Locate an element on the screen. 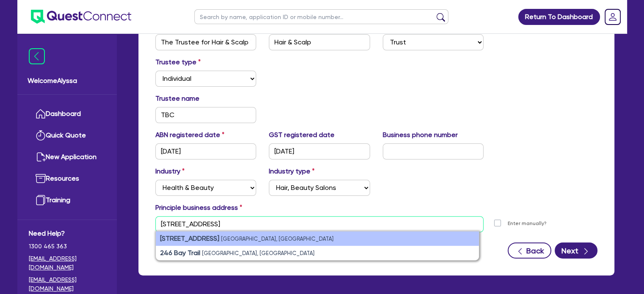 The image size is (644, 294). label: Trustee name is located at coordinates (178, 99).